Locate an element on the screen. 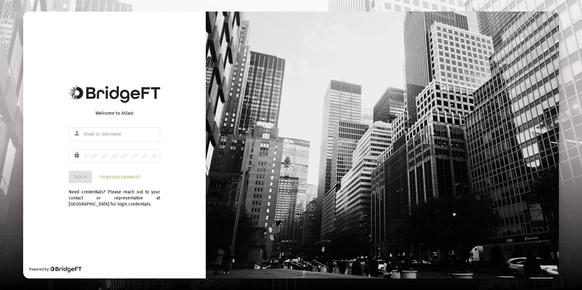  mat-icon: lock is located at coordinates (77, 155).